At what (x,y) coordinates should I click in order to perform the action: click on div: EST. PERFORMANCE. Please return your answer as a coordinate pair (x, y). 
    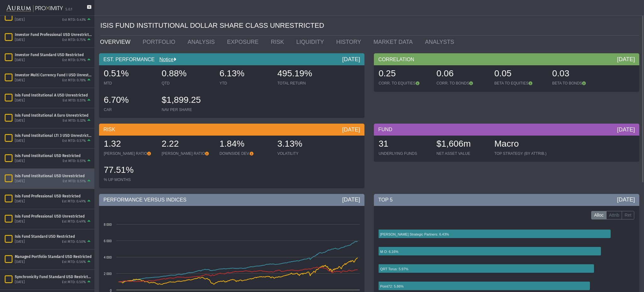
    Looking at the image, I should click on (232, 59).